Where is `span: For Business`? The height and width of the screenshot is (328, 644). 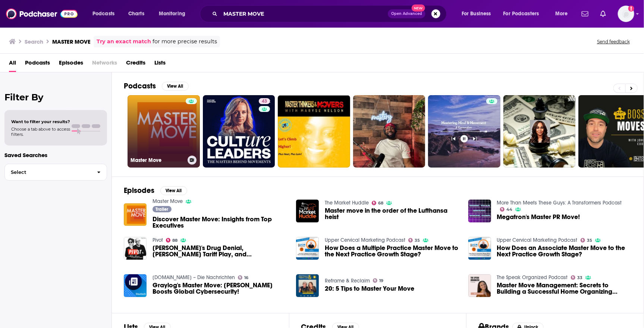 span: For Business is located at coordinates (476, 14).